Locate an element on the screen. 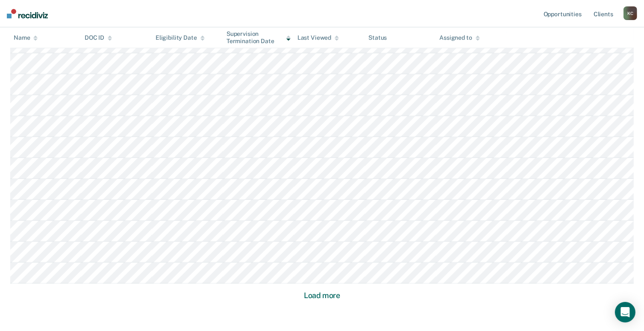  div: K C is located at coordinates (631, 13).